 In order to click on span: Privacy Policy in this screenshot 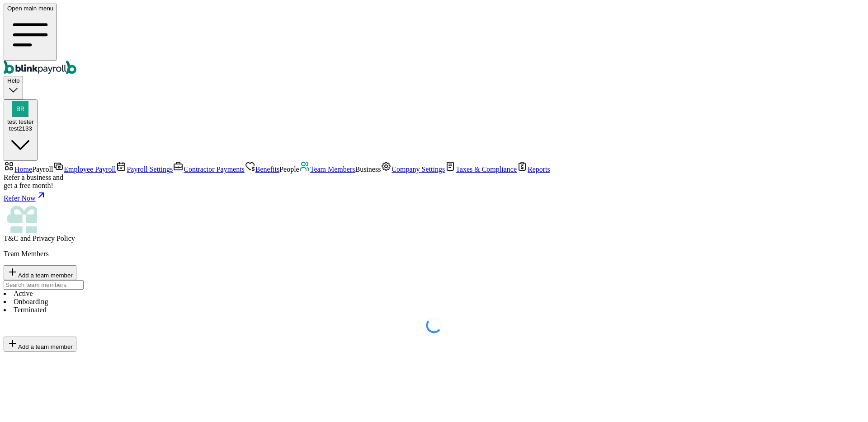, I will do `click(53, 238)`.